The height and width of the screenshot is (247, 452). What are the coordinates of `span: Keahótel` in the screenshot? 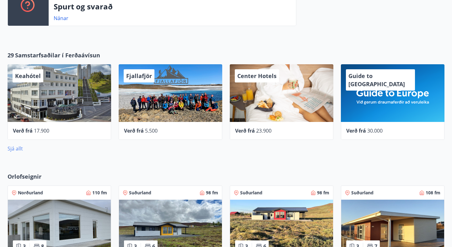 It's located at (28, 76).